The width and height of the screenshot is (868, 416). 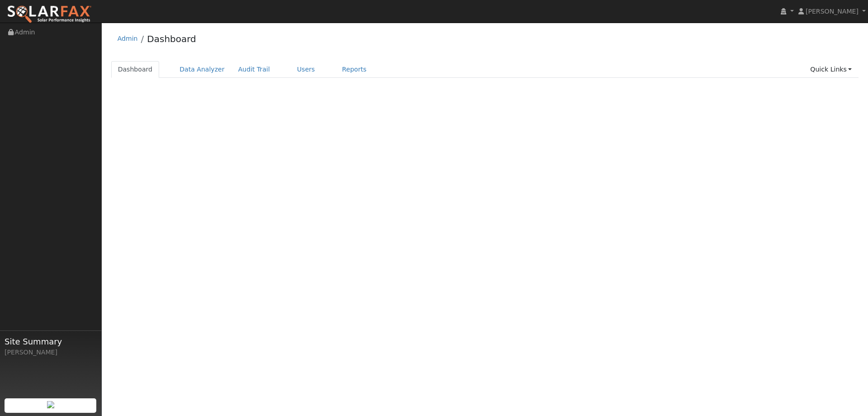 What do you see at coordinates (128, 38) in the screenshot?
I see `a: Admin` at bounding box center [128, 38].